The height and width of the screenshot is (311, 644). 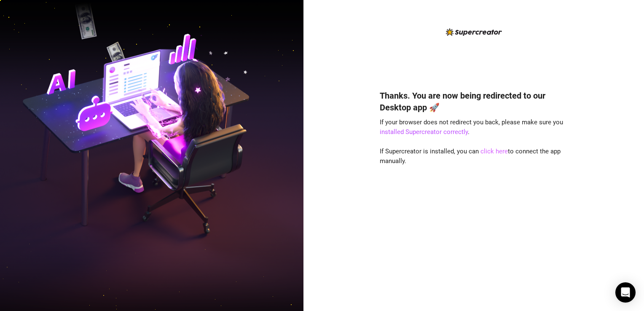 What do you see at coordinates (424, 132) in the screenshot?
I see `a: installed Supercreator correctly` at bounding box center [424, 132].